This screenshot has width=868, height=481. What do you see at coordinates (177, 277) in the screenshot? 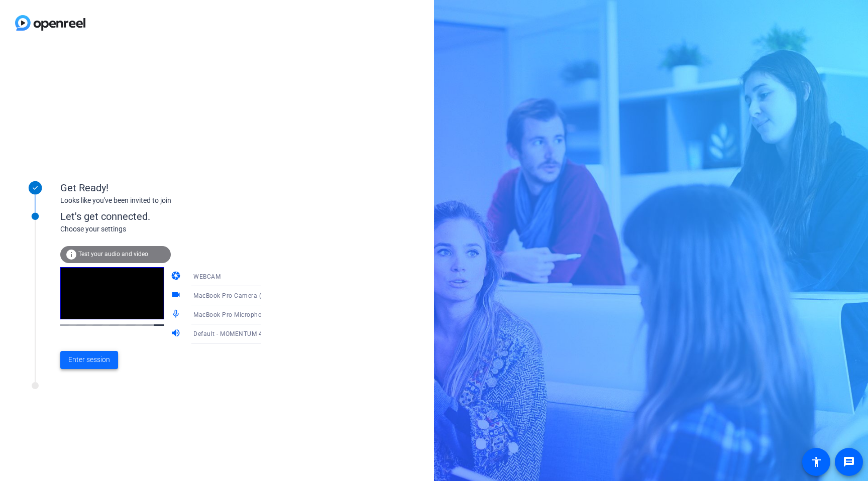
I see `mat-icon: camera` at bounding box center [177, 277].